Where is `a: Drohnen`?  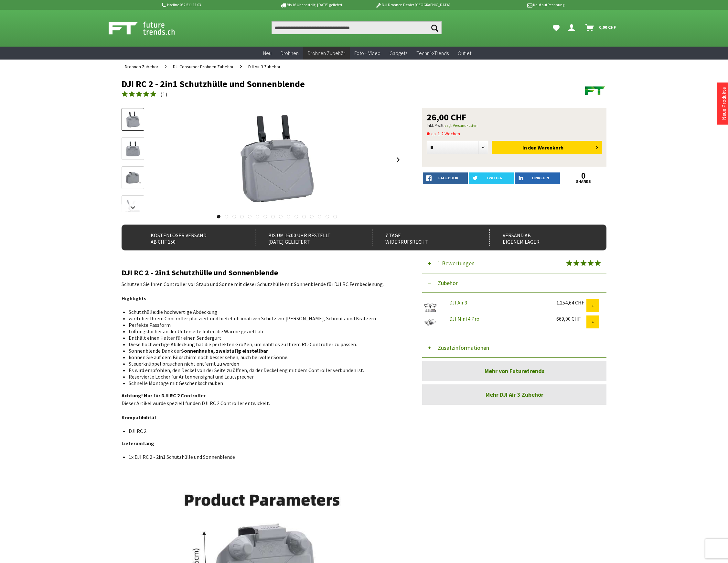
a: Drohnen is located at coordinates (290, 53).